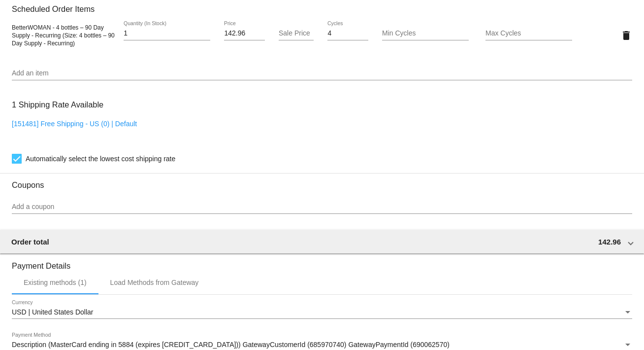  What do you see at coordinates (167, 34) in the screenshot?
I see `input: Quantity (In Stock)` at bounding box center [167, 34].